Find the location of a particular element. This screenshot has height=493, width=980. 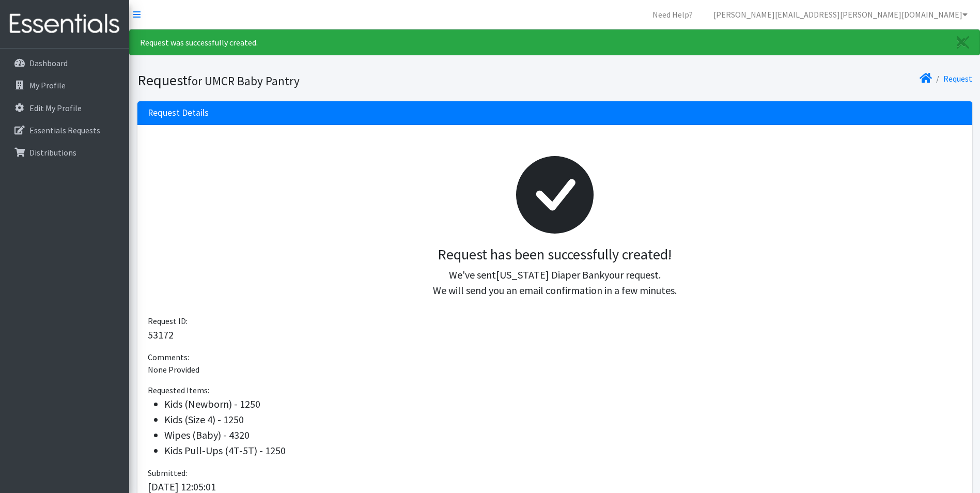

p: Distributions is located at coordinates (52, 152).